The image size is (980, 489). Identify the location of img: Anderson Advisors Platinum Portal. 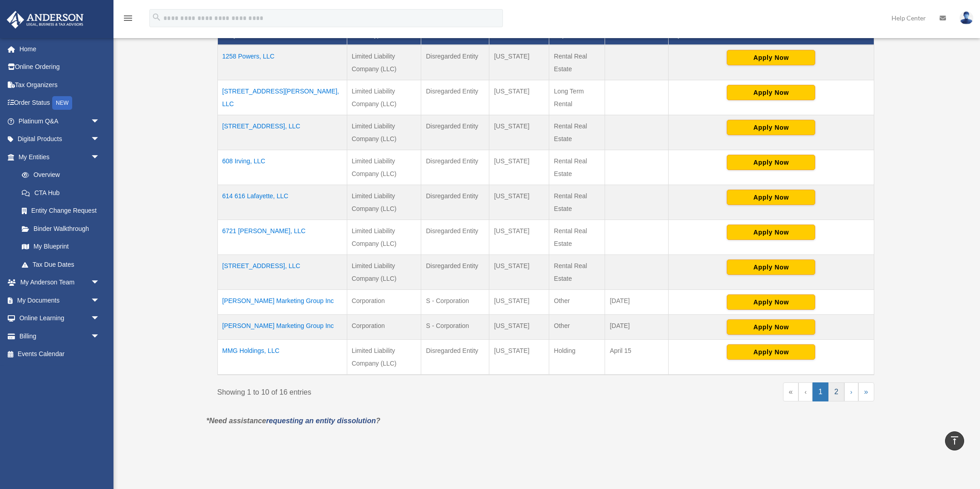
(45, 19).